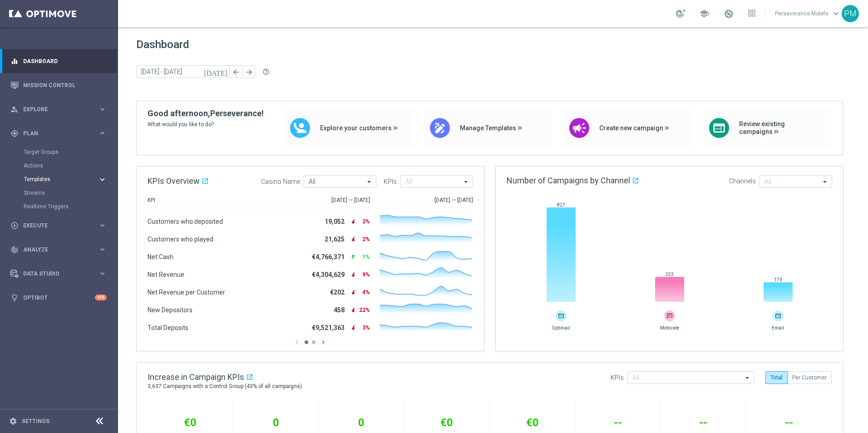  What do you see at coordinates (61, 226) in the screenshot?
I see `span: Execute` at bounding box center [61, 226].